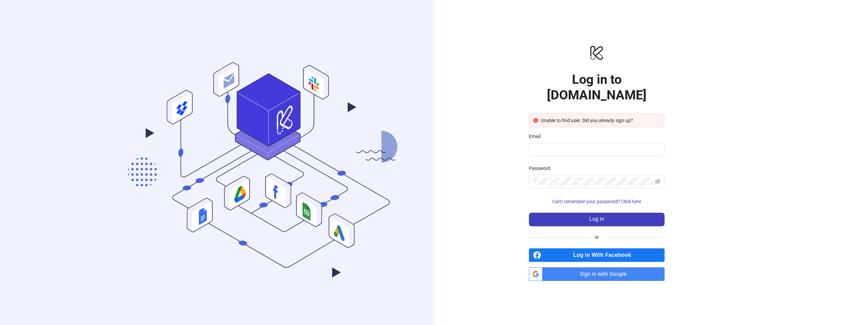 The image size is (868, 325). I want to click on span: eye-invisible, so click(658, 182).